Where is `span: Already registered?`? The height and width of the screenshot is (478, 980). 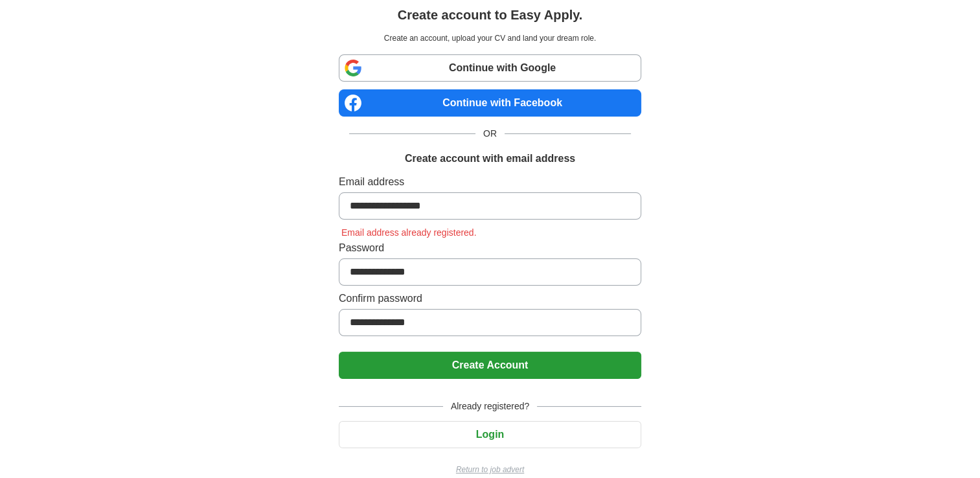
span: Already registered? is located at coordinates (490, 406).